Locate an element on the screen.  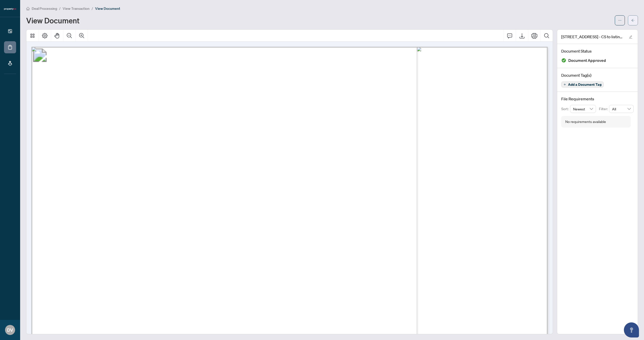
span: View Document is located at coordinates (108, 9).